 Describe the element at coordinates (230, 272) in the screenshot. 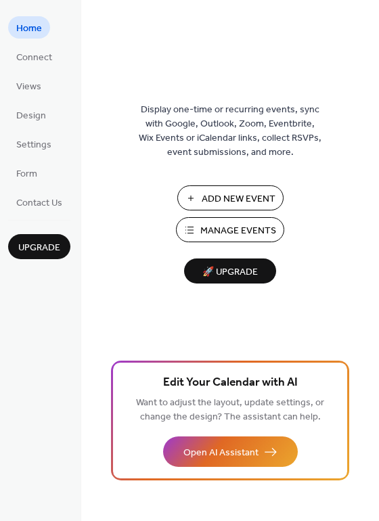

I see `span: 🚀 Upgrade` at that location.